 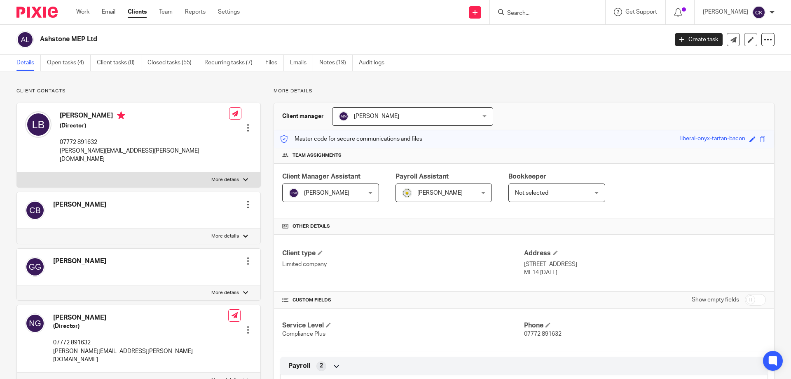 I want to click on span: Payroll Assistant, so click(x=422, y=176).